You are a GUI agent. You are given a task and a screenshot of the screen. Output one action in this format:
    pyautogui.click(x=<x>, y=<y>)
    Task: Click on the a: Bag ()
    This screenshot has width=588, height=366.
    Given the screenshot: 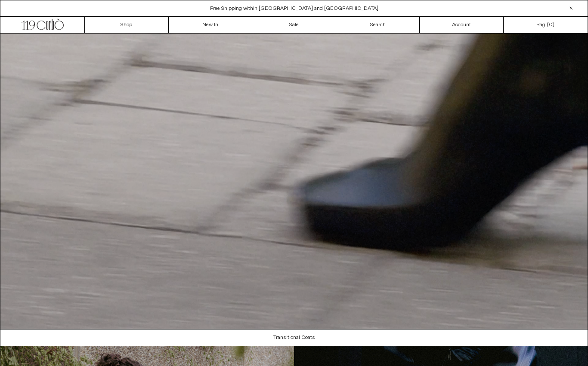 What is the action you would take?
    pyautogui.click(x=545, y=25)
    